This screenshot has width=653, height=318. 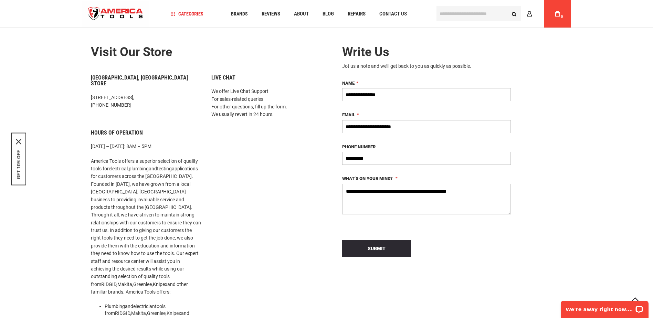 What do you see at coordinates (359, 147) in the screenshot?
I see `span: Phone Number` at bounding box center [359, 147].